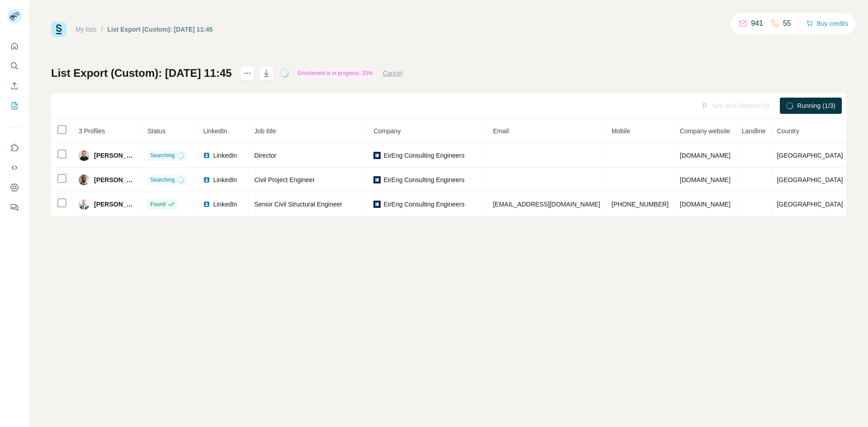 This screenshot has height=427, width=868. Describe the element at coordinates (621, 131) in the screenshot. I see `span: Mobile` at that location.